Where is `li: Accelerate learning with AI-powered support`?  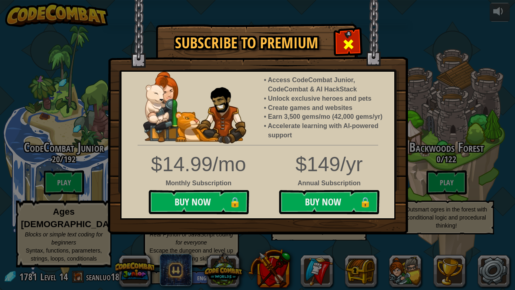
li: Accelerate learning with AI-powered support is located at coordinates (327, 131).